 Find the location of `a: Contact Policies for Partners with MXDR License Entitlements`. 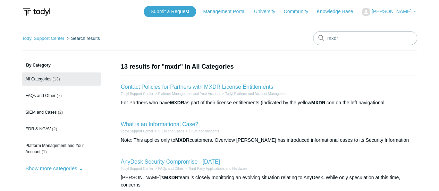

a: Contact Policies for Partners with MXDR License Entitlements is located at coordinates (197, 87).